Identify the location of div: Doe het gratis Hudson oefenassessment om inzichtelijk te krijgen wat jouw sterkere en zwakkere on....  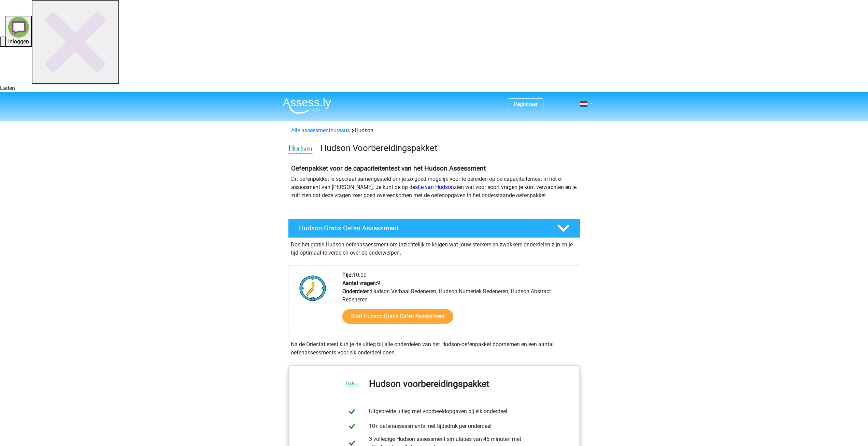
(434, 247).